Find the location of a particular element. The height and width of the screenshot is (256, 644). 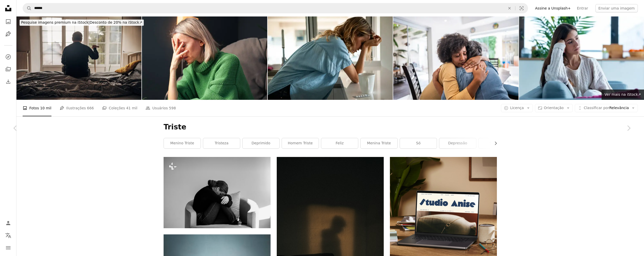

button: rolar lista para a direita is located at coordinates (494, 143).